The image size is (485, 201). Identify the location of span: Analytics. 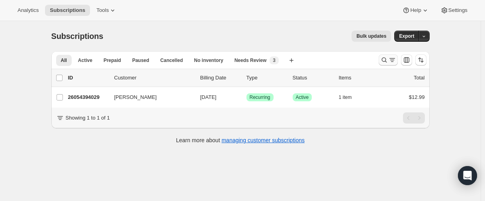
(28, 10).